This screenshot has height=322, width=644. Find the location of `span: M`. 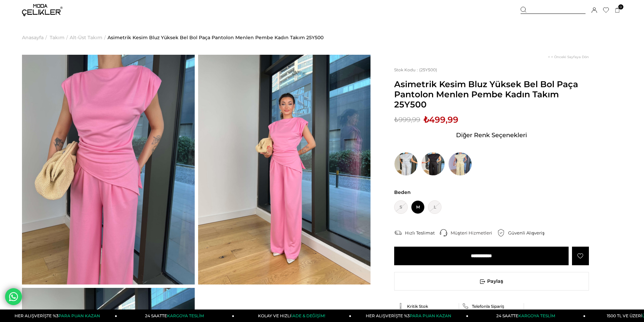

span: M is located at coordinates (418, 207).